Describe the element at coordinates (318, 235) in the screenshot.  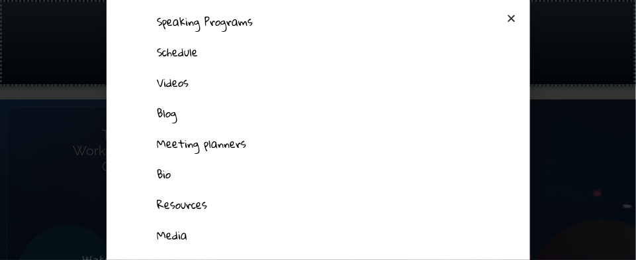
I see `a: Media` at that location.